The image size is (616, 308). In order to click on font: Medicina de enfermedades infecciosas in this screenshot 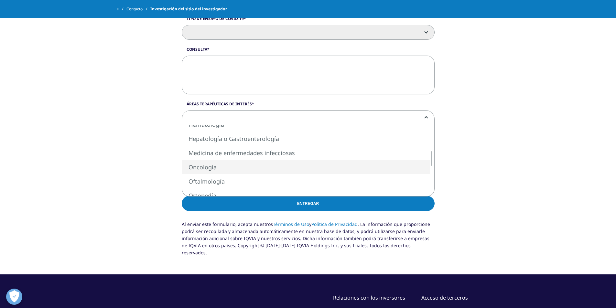, I will do `click(241, 153)`.